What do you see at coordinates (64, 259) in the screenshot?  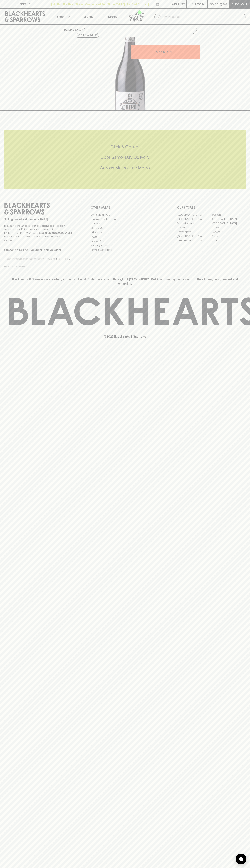 I see `p: SUBSCRIBE` at bounding box center [64, 259].